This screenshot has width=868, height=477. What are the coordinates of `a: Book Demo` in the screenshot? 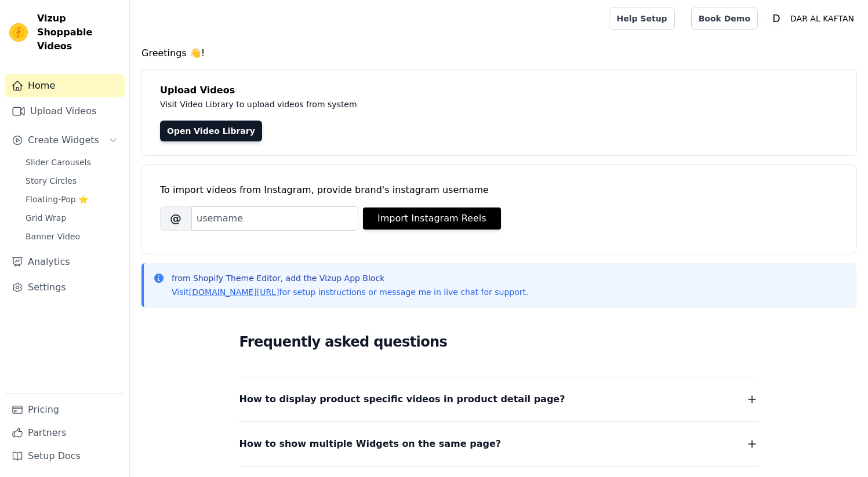 It's located at (724, 19).